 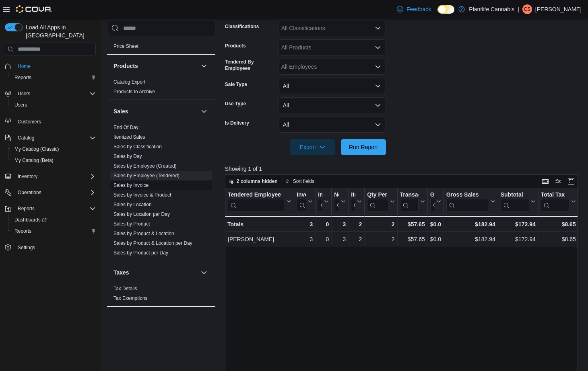 What do you see at coordinates (435, 202) in the screenshot?
I see `button: Gift Cards` at bounding box center [435, 202].